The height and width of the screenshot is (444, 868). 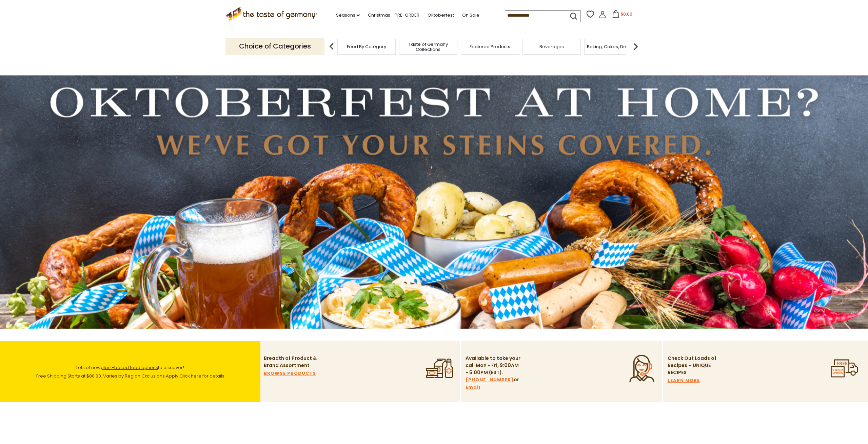 I want to click on span: Baking, Cakes, Desserts, so click(x=613, y=46).